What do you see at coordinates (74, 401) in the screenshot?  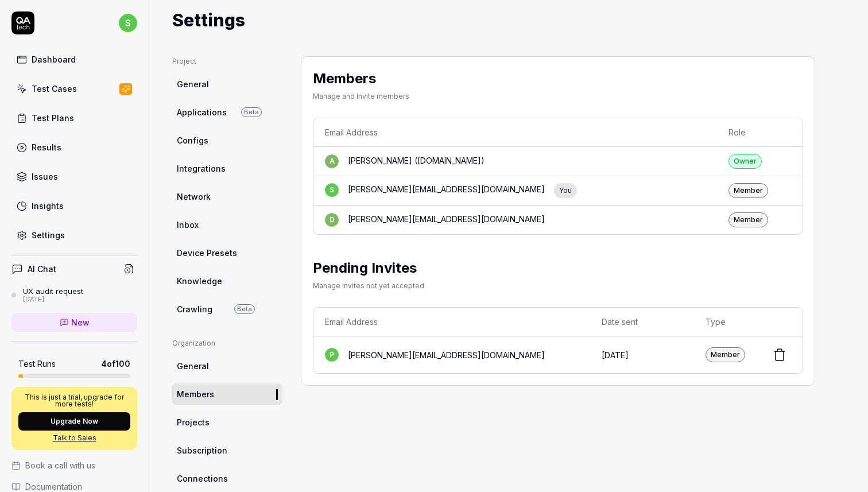 I see `p: This is just a trial, upgrade for more tests!` at bounding box center [74, 401].